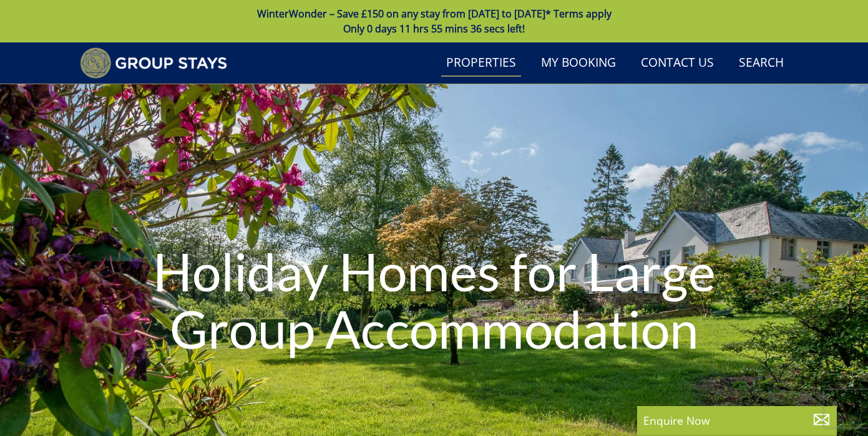 The width and height of the screenshot is (868, 436). Describe the element at coordinates (434, 28) in the screenshot. I see `span: Only 0 days 11 hrs 55 mins 36 secs left!` at that location.